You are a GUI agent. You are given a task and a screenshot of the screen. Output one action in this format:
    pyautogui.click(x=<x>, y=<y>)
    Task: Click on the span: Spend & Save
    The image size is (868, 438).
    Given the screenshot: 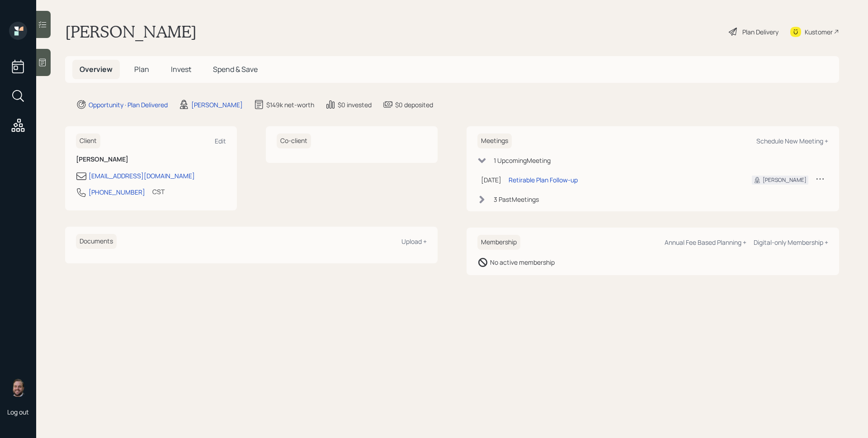 What is the action you would take?
    pyautogui.click(x=235, y=69)
    